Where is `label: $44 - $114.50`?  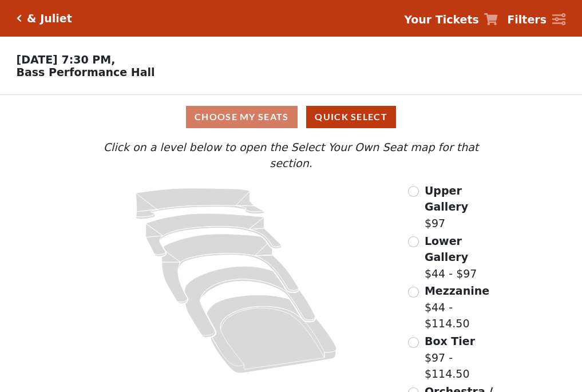
label: $44 - $114.50 is located at coordinates (463, 307).